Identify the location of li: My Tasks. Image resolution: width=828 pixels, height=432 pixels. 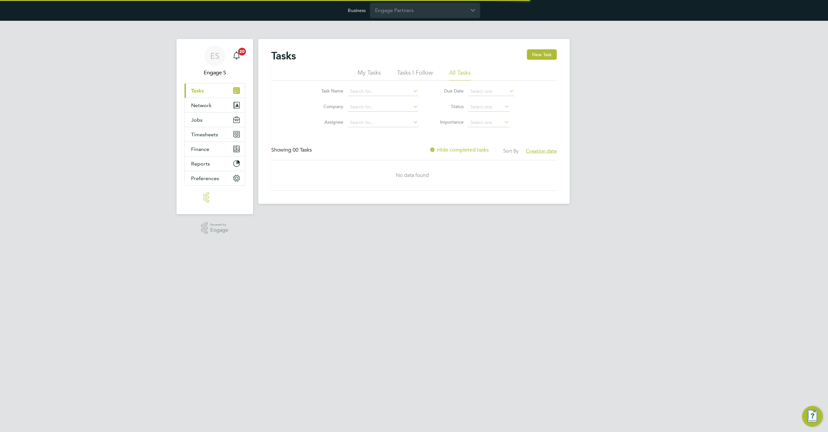
(369, 75).